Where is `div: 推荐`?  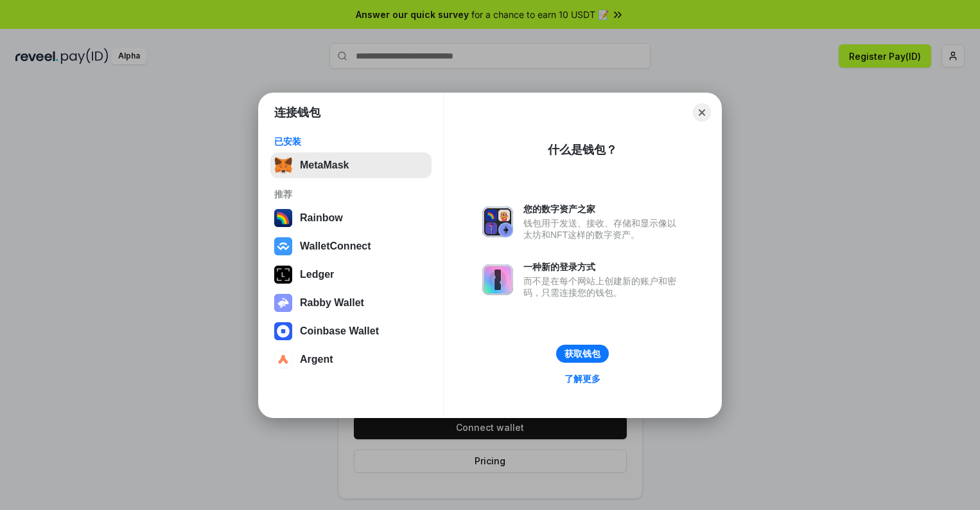
div: 推荐 is located at coordinates (351, 194).